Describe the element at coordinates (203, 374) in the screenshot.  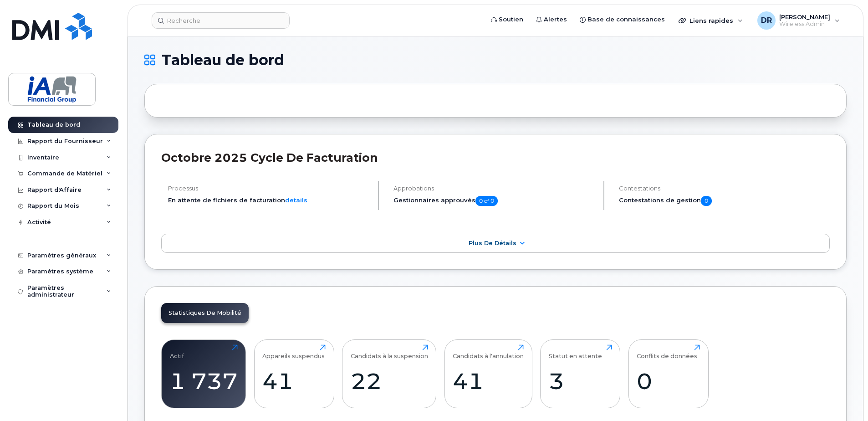
I see `a: Actif1 737` at that location.